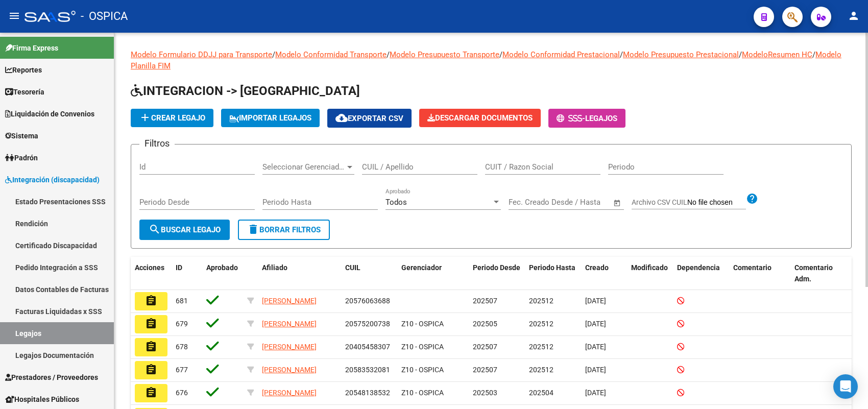  What do you see at coordinates (369, 119) in the screenshot?
I see `span: Exportar CSV` at bounding box center [369, 119].